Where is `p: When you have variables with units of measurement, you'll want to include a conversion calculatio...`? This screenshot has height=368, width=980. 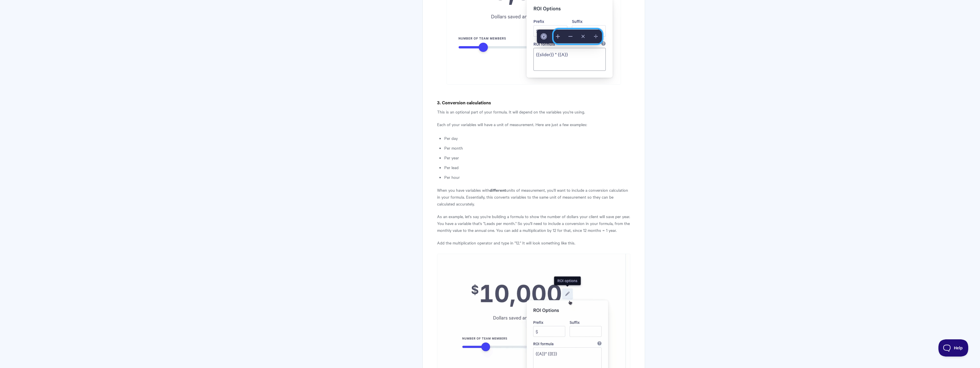 p: When you have variables with units of measurement, you'll want to include a conversion calculatio... is located at coordinates (533, 197).